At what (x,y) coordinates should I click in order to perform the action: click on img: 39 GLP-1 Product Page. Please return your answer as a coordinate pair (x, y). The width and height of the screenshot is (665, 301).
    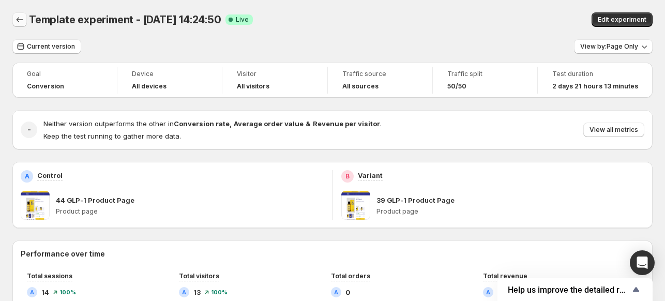
    Looking at the image, I should click on (356, 205).